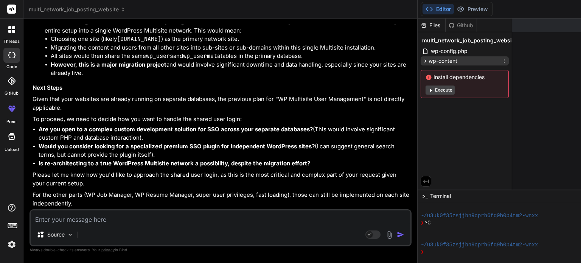 The height and width of the screenshot is (263, 581). What do you see at coordinates (230, 69) in the screenshot?
I see `li: and would involve significant downtime and data handling, especially since your sites are already...` at bounding box center [230, 69].